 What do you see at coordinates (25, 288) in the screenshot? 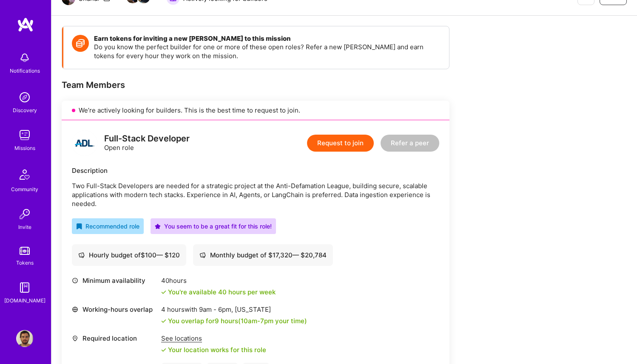
I see `img: guide book` at bounding box center [25, 288].